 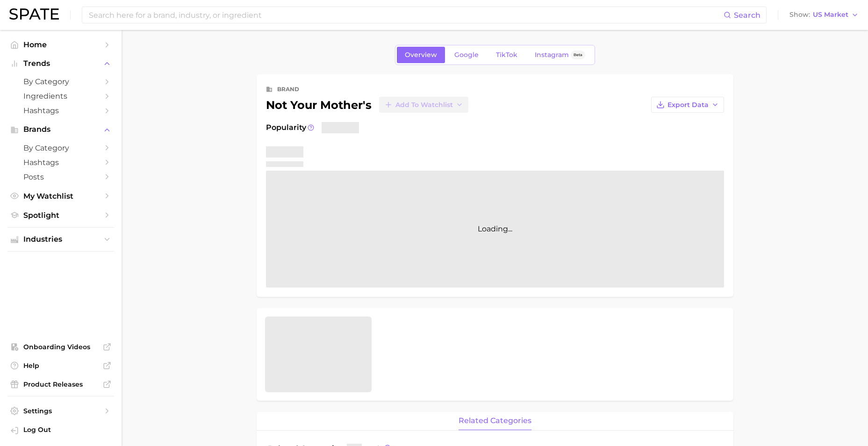 What do you see at coordinates (423, 105) in the screenshot?
I see `button: Add to Watchlist` at bounding box center [423, 105].